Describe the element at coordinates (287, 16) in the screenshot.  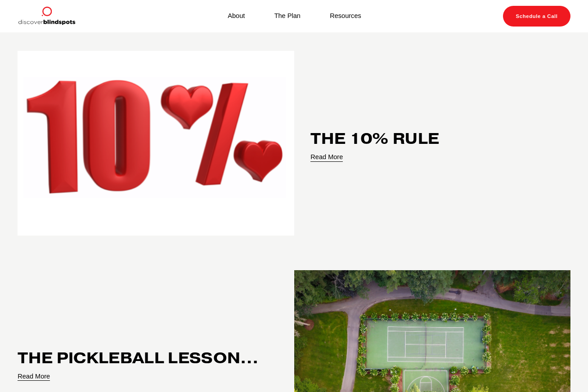
I see `a: The Plan` at that location.